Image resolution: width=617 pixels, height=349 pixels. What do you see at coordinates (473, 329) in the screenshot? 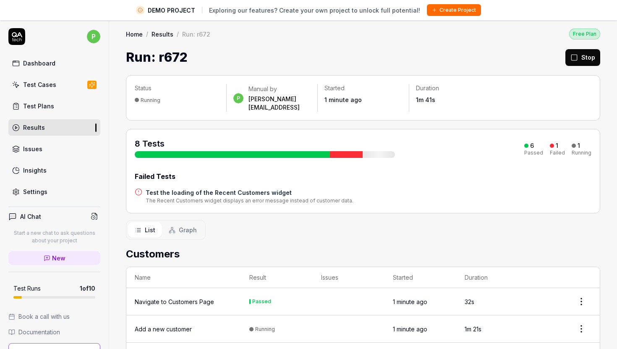
I see `time: 1m 21s` at bounding box center [473, 329].